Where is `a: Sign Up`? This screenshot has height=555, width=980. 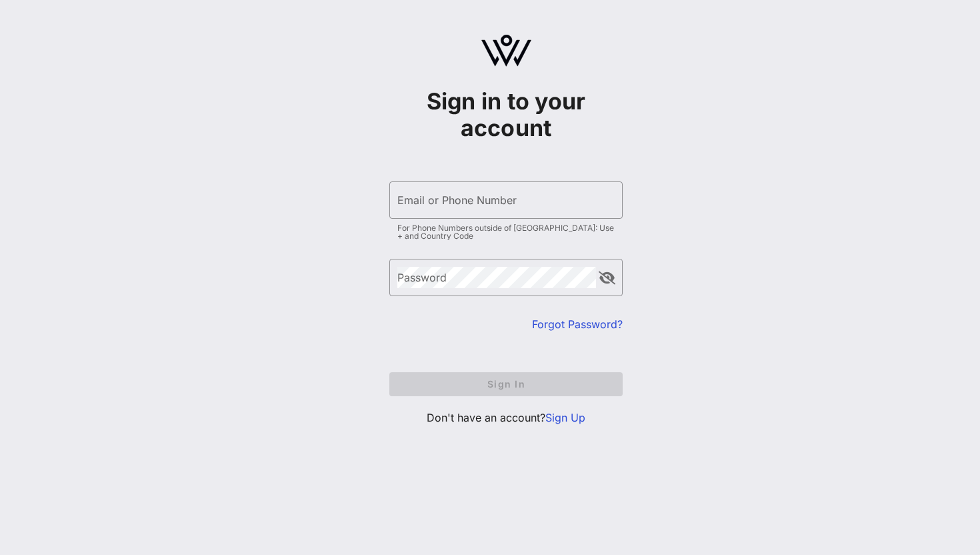 a: Sign Up is located at coordinates (565, 418).